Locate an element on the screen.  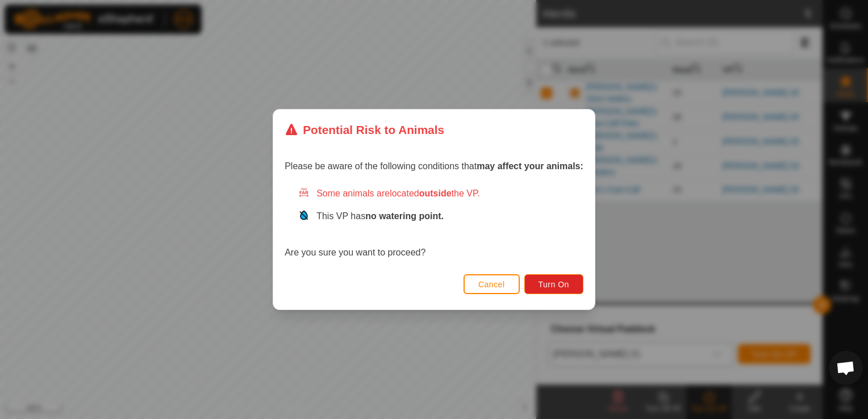
button: Turn On is located at coordinates (554, 284).